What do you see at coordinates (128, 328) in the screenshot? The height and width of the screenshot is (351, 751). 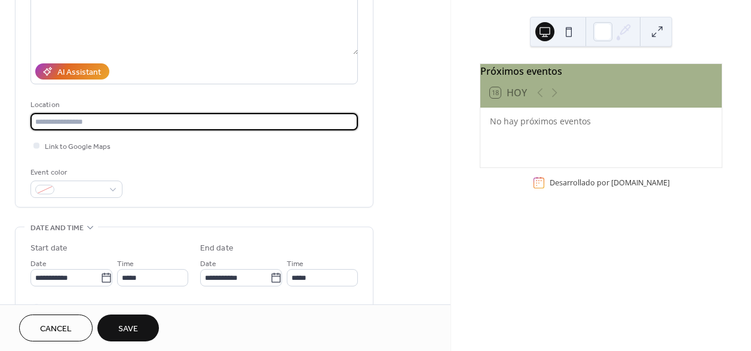 I see `button: Save` at bounding box center [128, 328].